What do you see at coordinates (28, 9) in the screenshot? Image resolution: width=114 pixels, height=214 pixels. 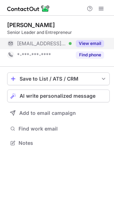 I see `img: ContactOut v5.3.10` at bounding box center [28, 9].